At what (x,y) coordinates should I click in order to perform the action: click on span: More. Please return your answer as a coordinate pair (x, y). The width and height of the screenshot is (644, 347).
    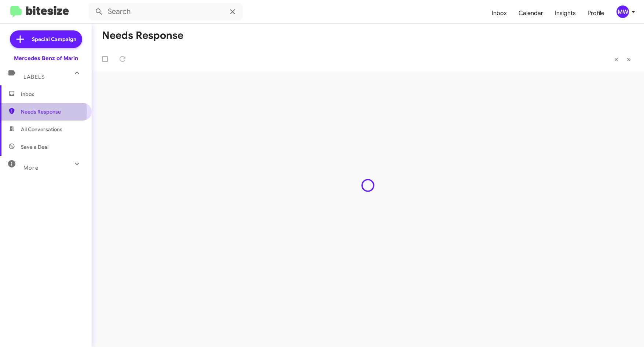
    Looking at the image, I should click on (31, 168).